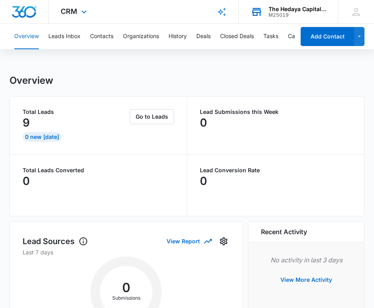 The image size is (374, 308). What do you see at coordinates (64, 36) in the screenshot?
I see `button: Leads Inbox` at bounding box center [64, 36].